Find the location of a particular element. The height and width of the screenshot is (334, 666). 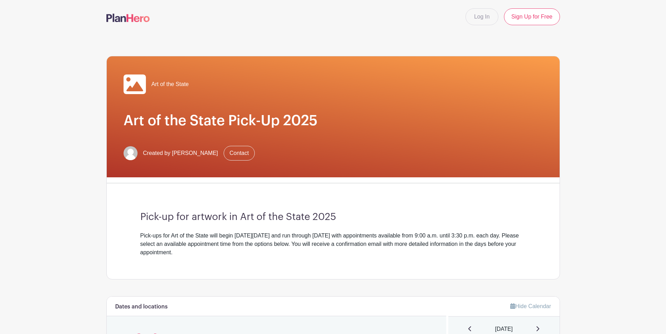

h1: Art of the State Pick-Up 2025 is located at coordinates (333, 121).